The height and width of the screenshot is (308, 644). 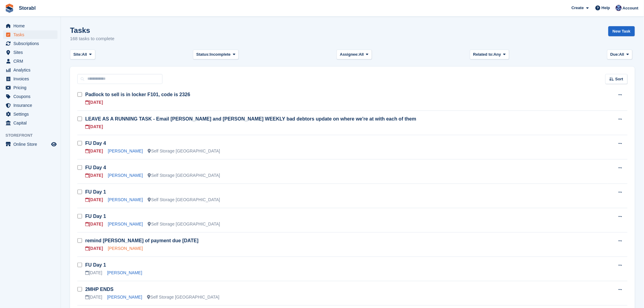 What do you see at coordinates (620, 79) in the screenshot?
I see `span: Sort` at bounding box center [620, 79].